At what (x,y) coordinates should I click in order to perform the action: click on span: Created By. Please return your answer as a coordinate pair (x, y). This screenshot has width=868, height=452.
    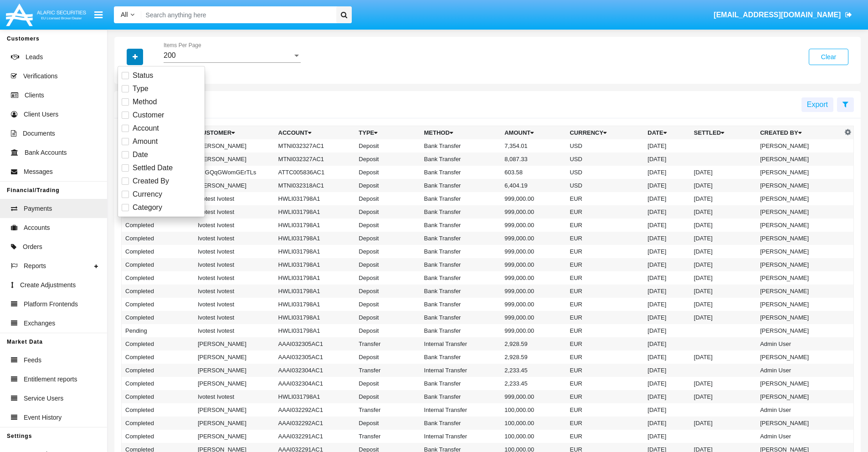
    Looking at the image, I should click on (151, 181).